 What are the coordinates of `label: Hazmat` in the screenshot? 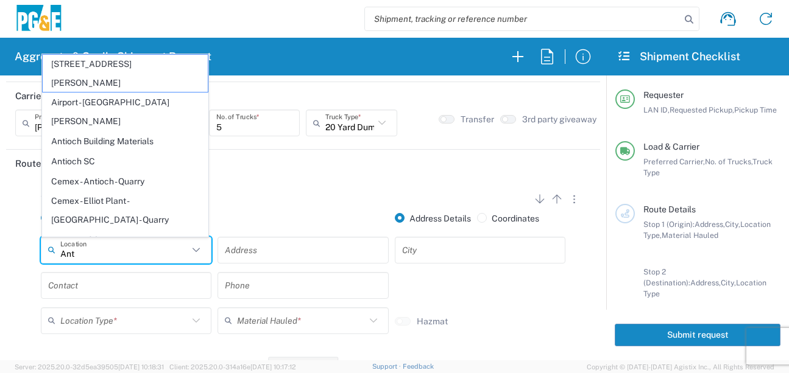 It's located at (432, 322).